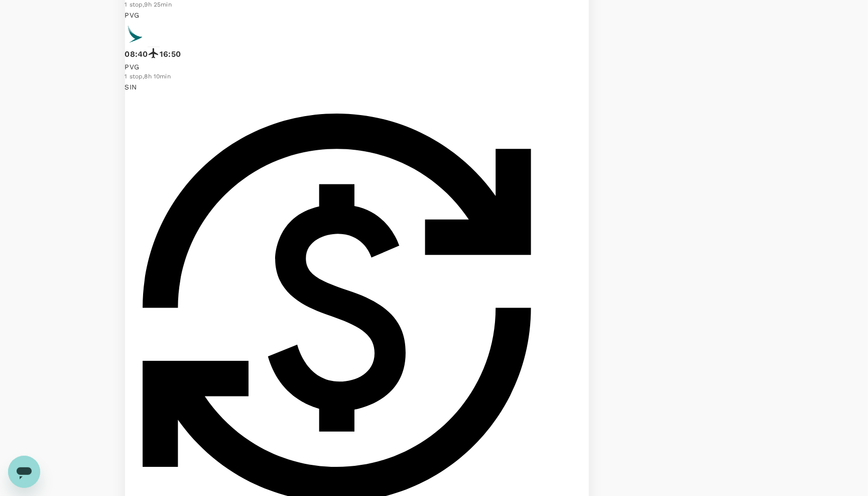 Image resolution: width=868 pixels, height=496 pixels. Describe the element at coordinates (135, 35) in the screenshot. I see `img: CX` at that location.